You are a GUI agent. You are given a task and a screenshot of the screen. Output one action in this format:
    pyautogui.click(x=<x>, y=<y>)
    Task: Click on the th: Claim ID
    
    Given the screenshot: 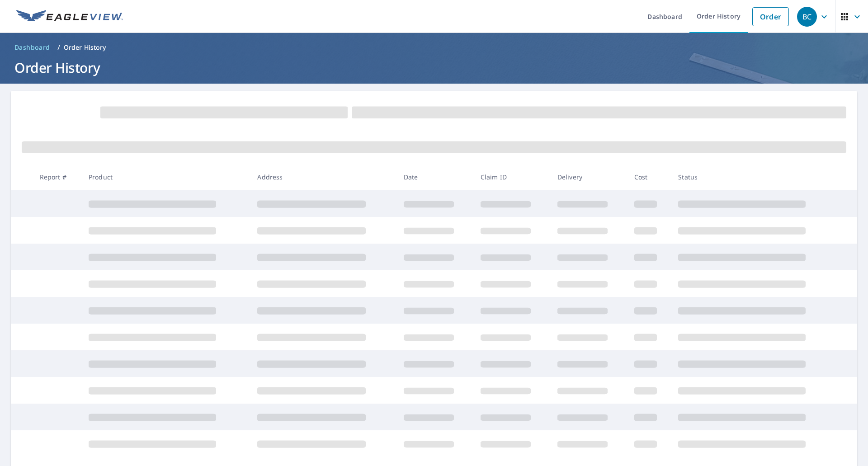 What is the action you would take?
    pyautogui.click(x=512, y=177)
    